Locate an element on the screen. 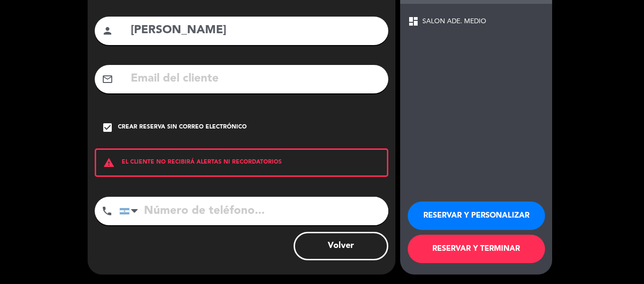 This screenshot has width=644, height=284. span: dashboard is located at coordinates (414, 21).